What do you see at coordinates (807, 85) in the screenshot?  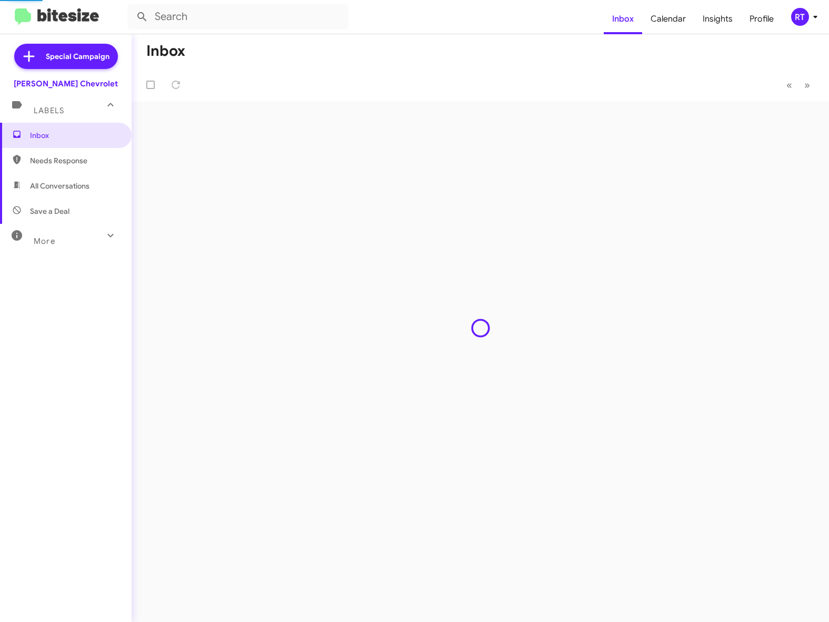 I see `button: Next` at bounding box center [807, 85].